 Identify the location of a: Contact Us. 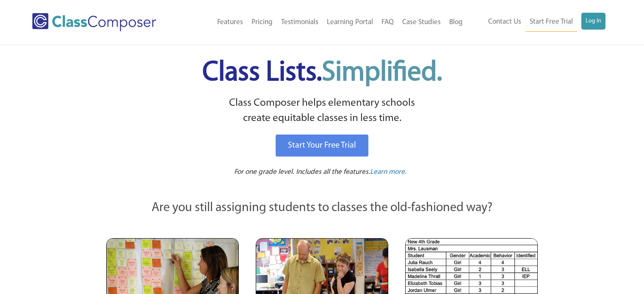
(504, 22).